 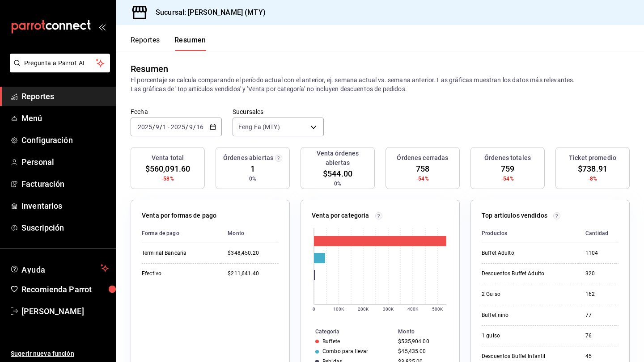 I want to click on div: navigation tabs, so click(x=168, y=43).